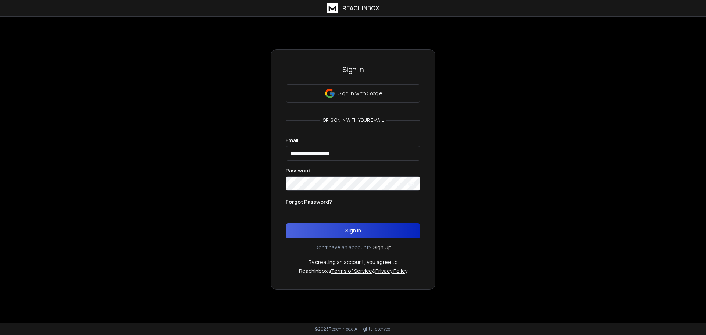 Image resolution: width=706 pixels, height=335 pixels. What do you see at coordinates (353, 230) in the screenshot?
I see `button: Sign In` at bounding box center [353, 230].